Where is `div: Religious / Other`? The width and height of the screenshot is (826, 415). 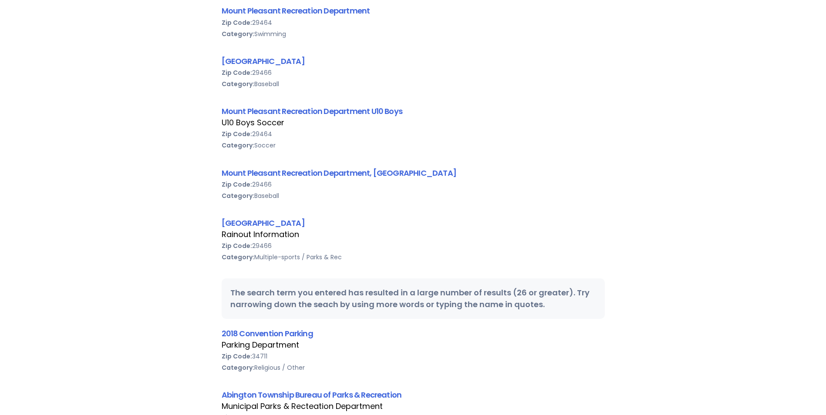 div: Religious / Other is located at coordinates (413, 368).